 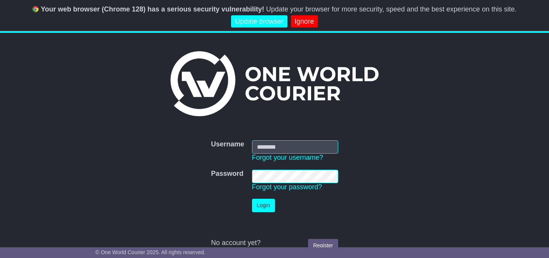 What do you see at coordinates (304, 21) in the screenshot?
I see `a: Ignore` at bounding box center [304, 21].